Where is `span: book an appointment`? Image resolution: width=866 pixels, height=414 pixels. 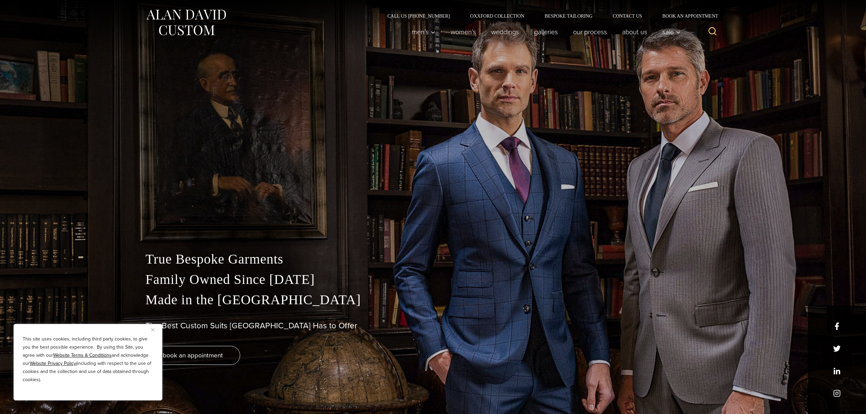 span: book an appointment is located at coordinates (193, 355).